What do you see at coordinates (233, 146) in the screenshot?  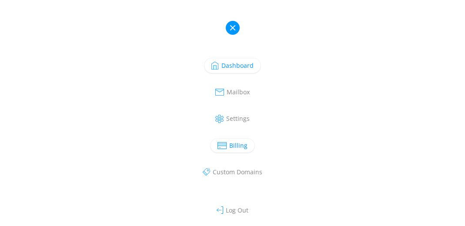 I see `a: Billing` at bounding box center [233, 146].